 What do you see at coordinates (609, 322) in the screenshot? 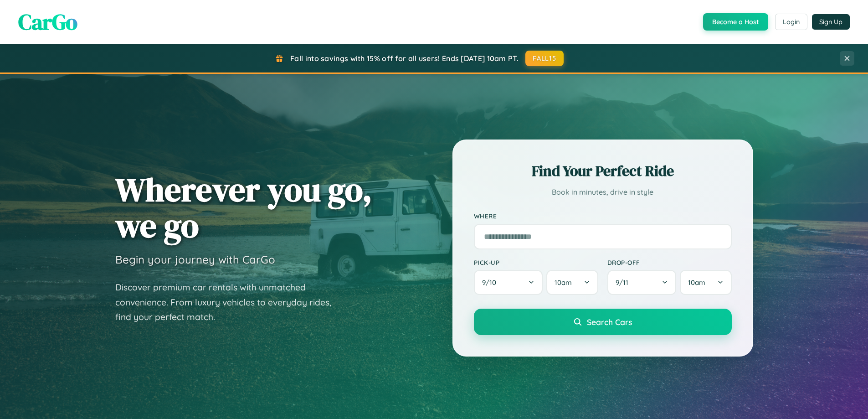
I see `span: Search Cars` at bounding box center [609, 322].